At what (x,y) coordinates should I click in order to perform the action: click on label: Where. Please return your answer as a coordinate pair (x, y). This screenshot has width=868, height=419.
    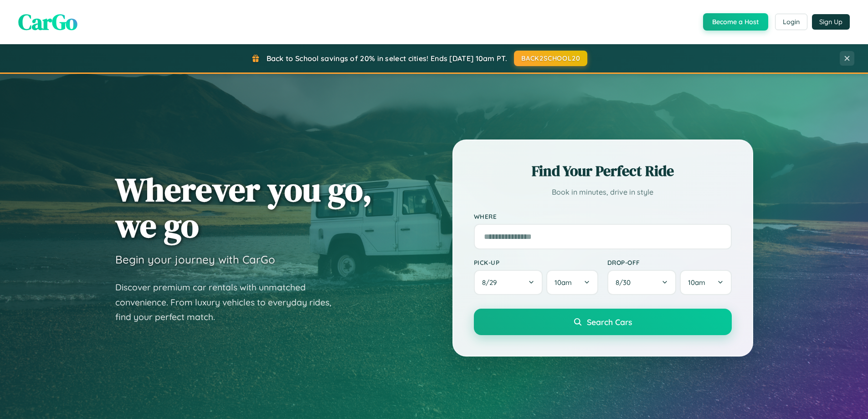
    Looking at the image, I should click on (603, 216).